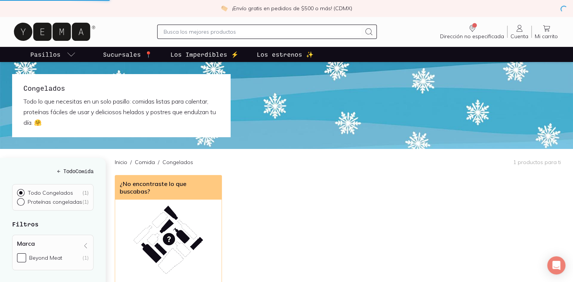 The height and width of the screenshot is (282, 573). I want to click on p: Sucursales 📍, so click(128, 55).